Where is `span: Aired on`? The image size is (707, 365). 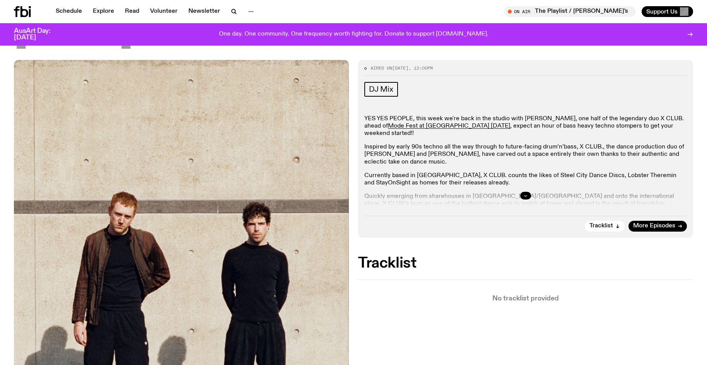 span: Aired on is located at coordinates (381, 68).